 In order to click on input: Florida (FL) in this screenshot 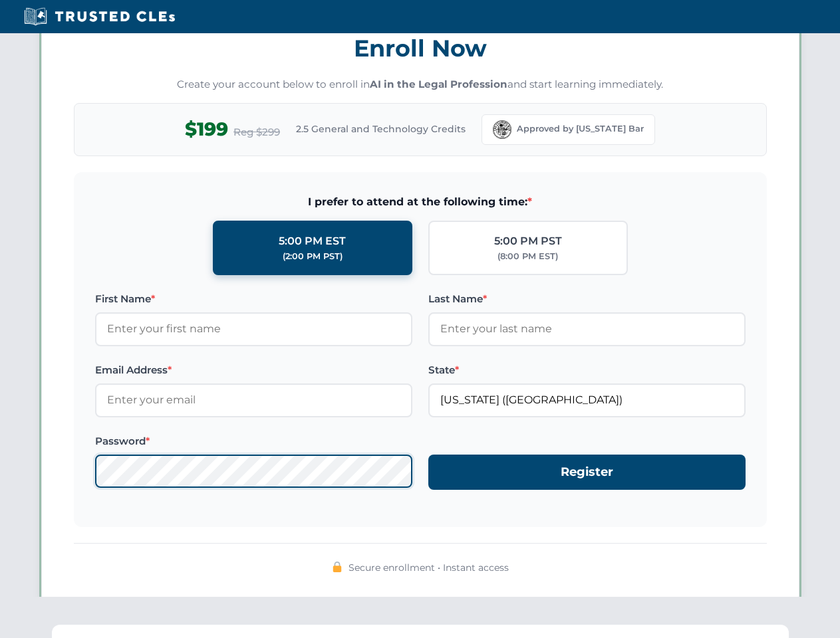, I will do `click(586, 400)`.